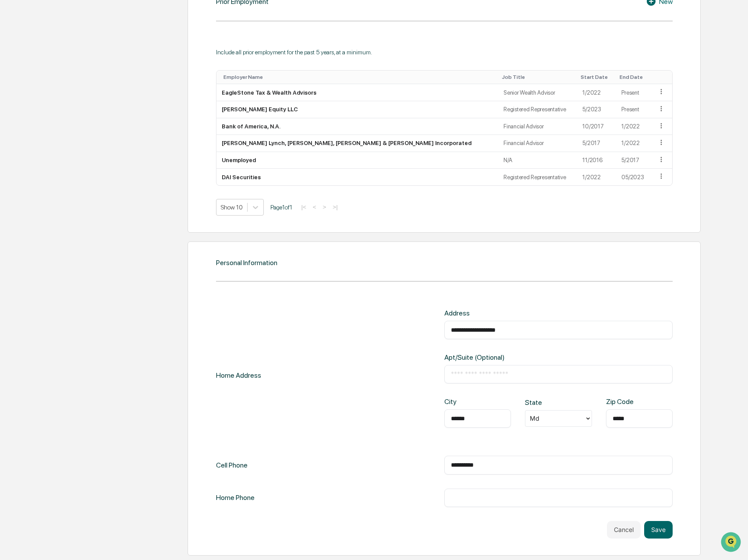 Image resolution: width=748 pixels, height=560 pixels. What do you see at coordinates (496, 313) in the screenshot?
I see `div: Address` at bounding box center [496, 313].